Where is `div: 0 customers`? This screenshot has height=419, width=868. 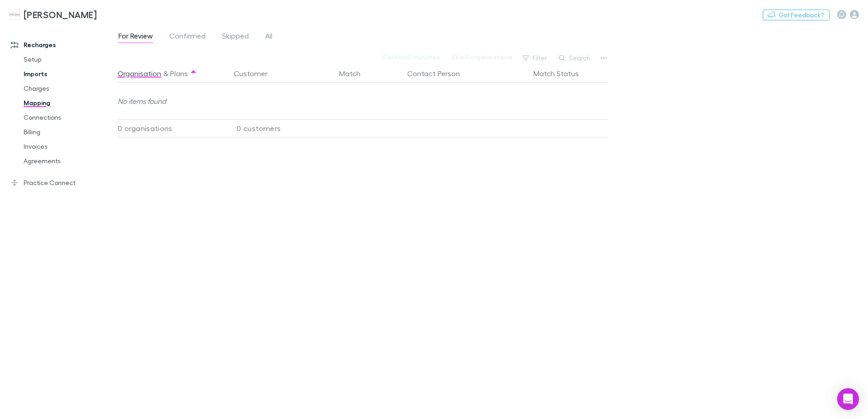 div: 0 customers is located at coordinates (281, 128).